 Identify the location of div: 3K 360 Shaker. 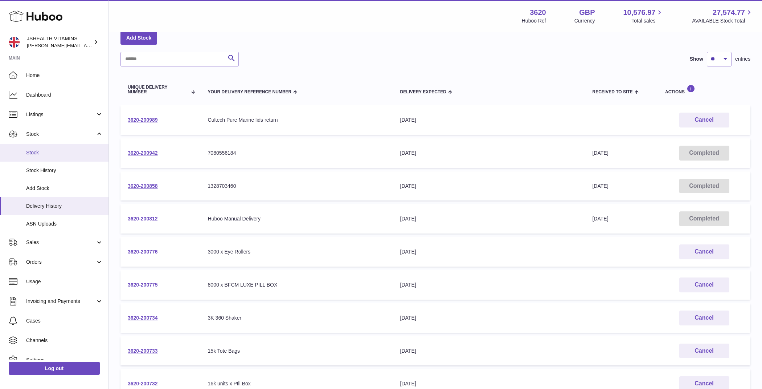
(297, 318).